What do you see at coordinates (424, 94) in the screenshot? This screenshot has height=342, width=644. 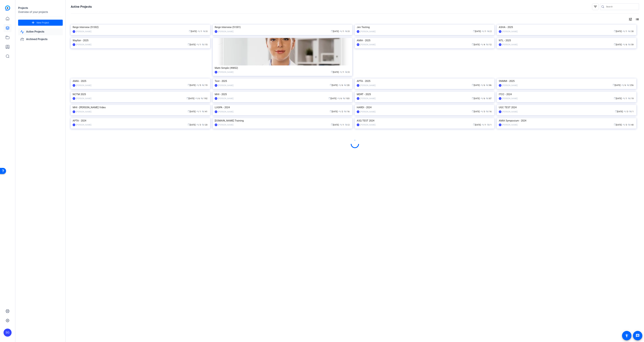 I see `div: MDRT - 2025` at bounding box center [424, 94].